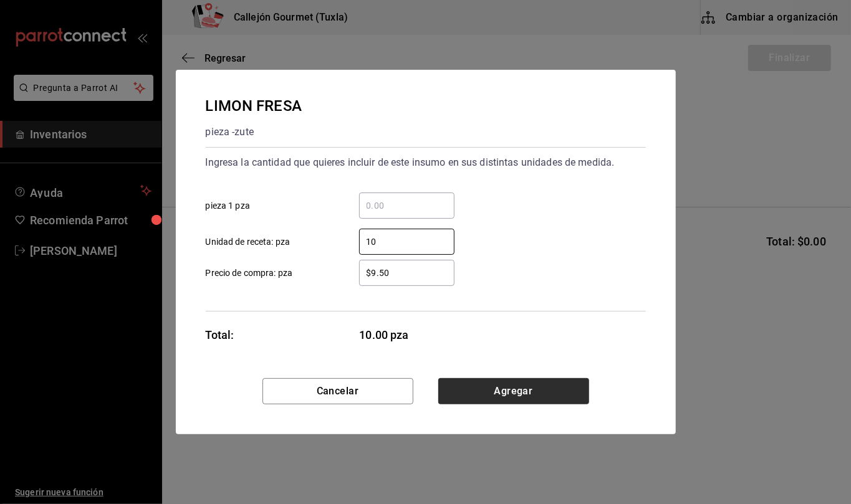 This screenshot has height=504, width=851. Describe the element at coordinates (338, 392) in the screenshot. I see `button: Cancelar` at that location.